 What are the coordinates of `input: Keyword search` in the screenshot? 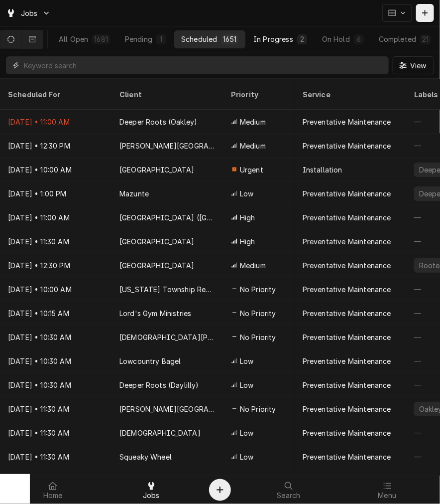 It's located at (203, 65).